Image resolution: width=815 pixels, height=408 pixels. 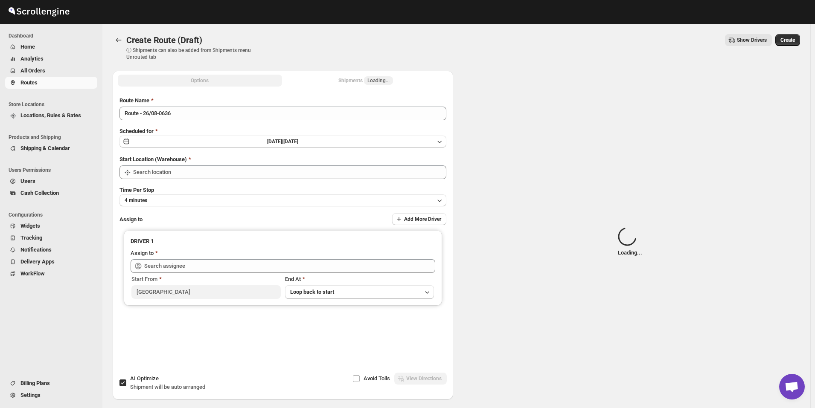 I want to click on button: Billing Plans, so click(x=51, y=384).